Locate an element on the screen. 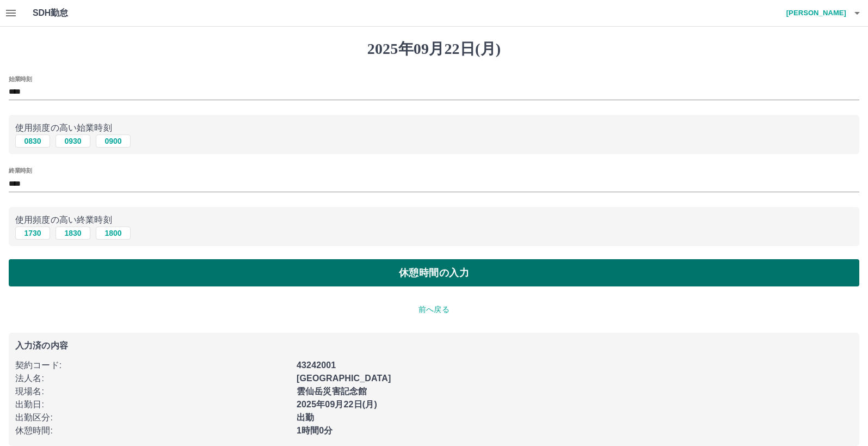 The image size is (868, 446). button: 0900 is located at coordinates (113, 141).